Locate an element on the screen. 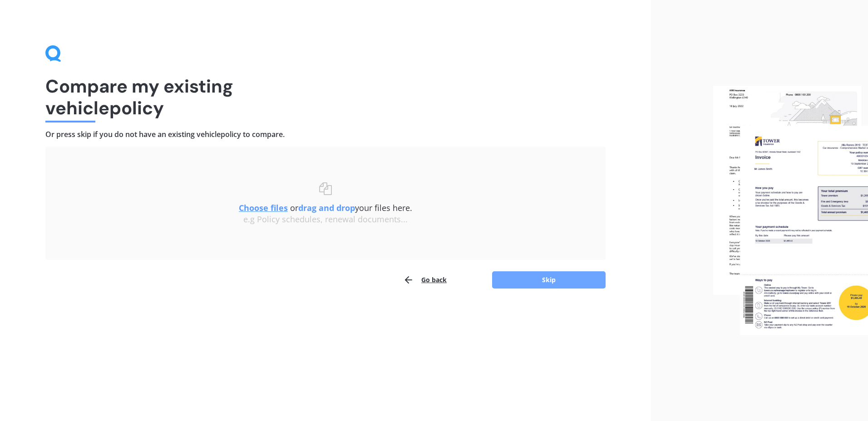 The image size is (868, 421). img: files.webp is located at coordinates (790, 210).